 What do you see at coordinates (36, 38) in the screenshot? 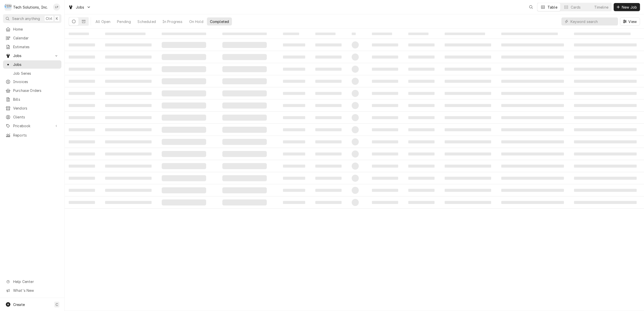
I see `span: Calendar` at bounding box center [36, 38].